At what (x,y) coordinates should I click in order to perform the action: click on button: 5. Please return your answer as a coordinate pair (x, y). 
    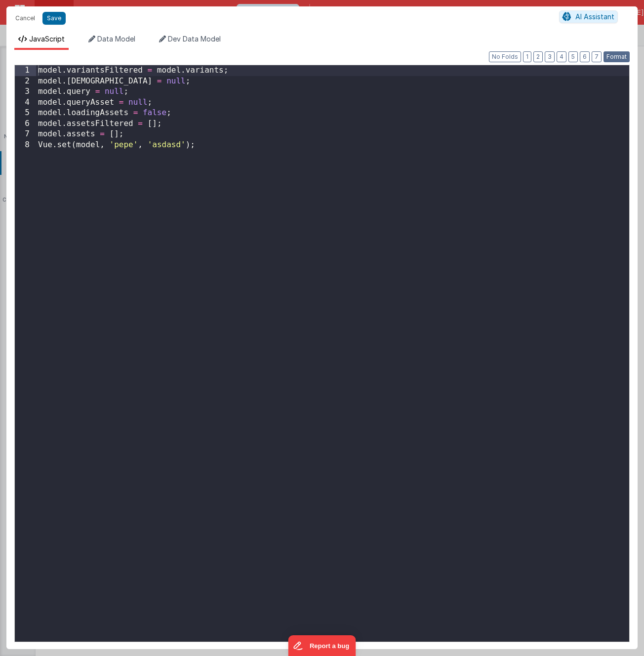
    Looking at the image, I should click on (573, 57).